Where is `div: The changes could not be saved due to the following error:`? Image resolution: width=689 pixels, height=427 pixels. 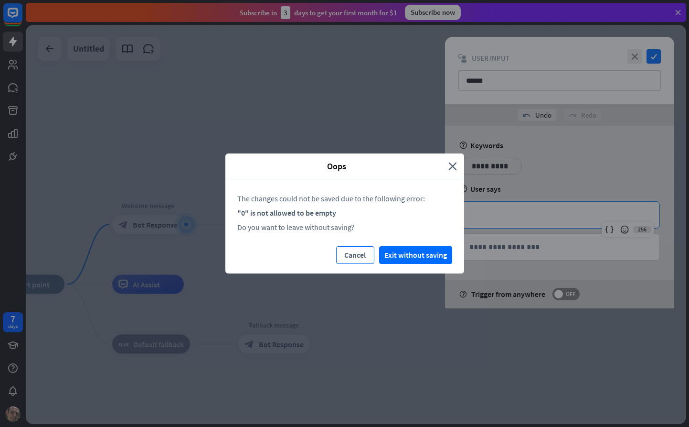
div: The changes could not be saved due to the following error: is located at coordinates (345, 198).